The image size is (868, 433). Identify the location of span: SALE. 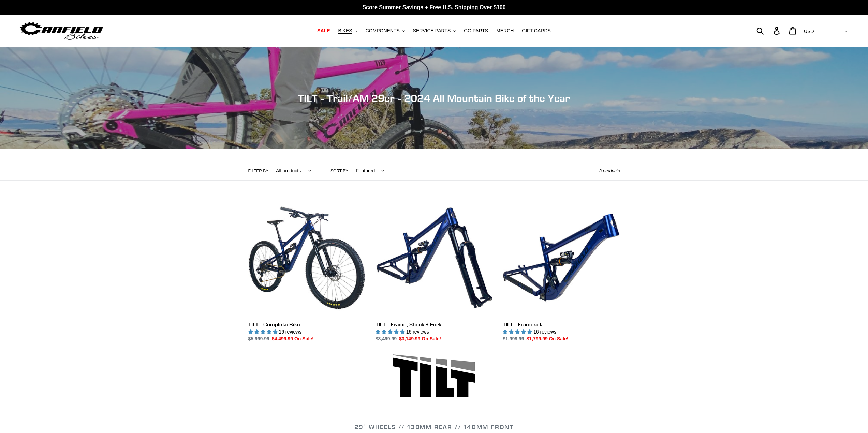
(323, 30).